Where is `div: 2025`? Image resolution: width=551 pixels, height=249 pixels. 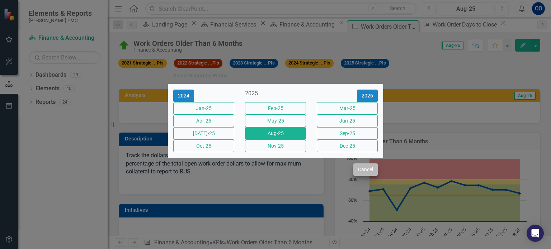
div: 2025 is located at coordinates (275, 94).